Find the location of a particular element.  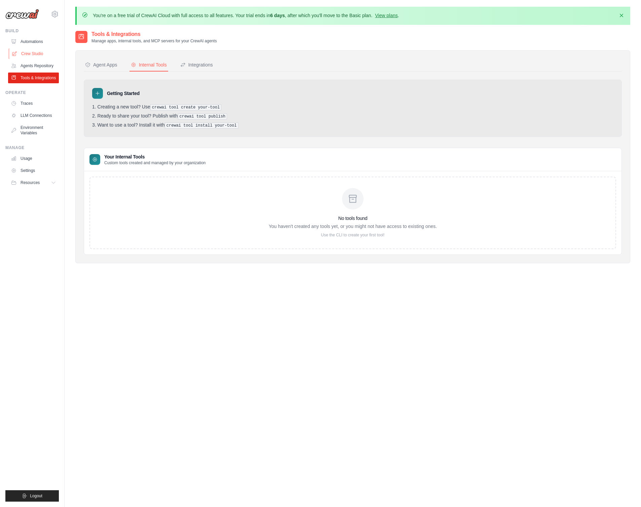

div: Operate is located at coordinates (32, 93).